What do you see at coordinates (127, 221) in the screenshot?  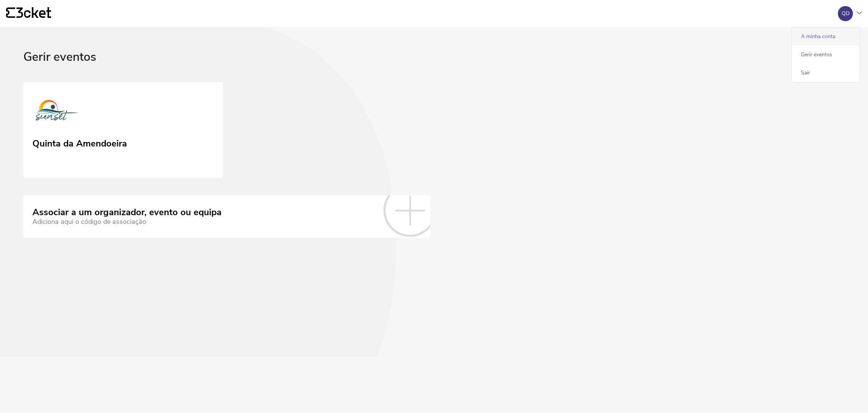 I see `div: Adiciona aqui o código de associação` at bounding box center [127, 221].